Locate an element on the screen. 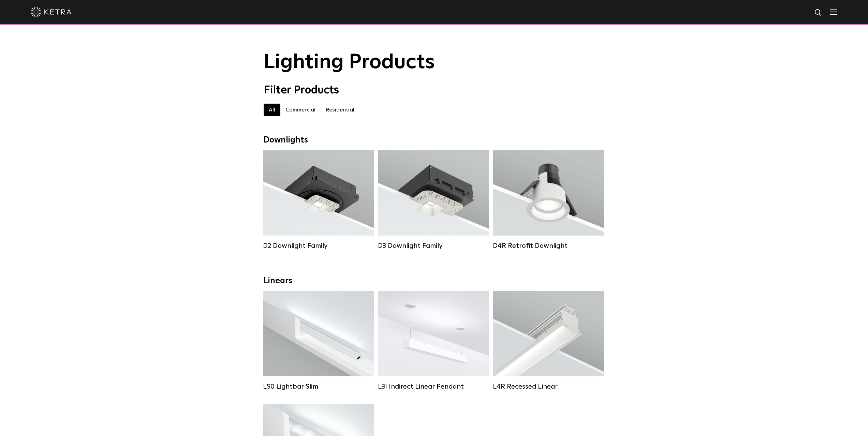  div: Linears is located at coordinates (434, 281).